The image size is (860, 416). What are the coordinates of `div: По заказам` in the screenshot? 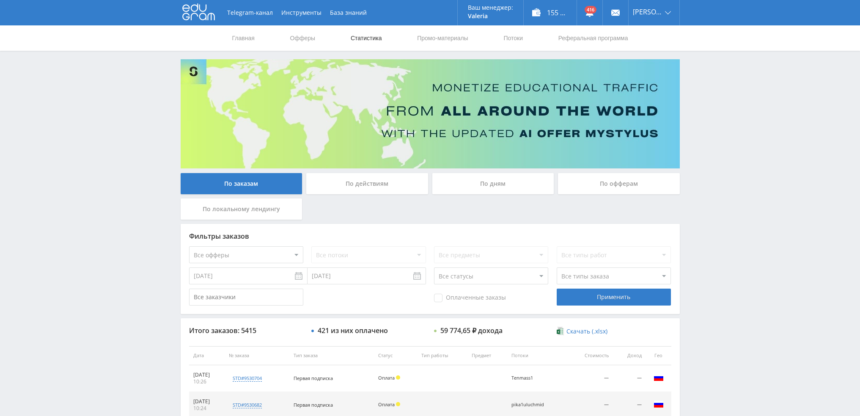 It's located at (242, 184).